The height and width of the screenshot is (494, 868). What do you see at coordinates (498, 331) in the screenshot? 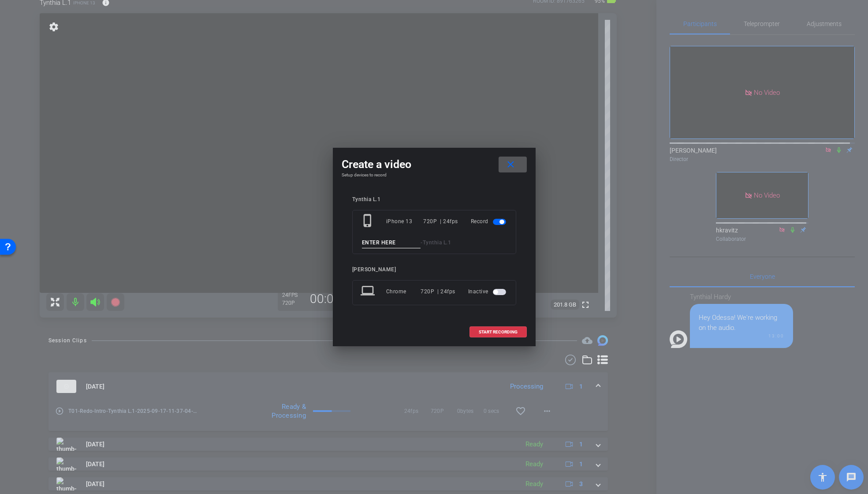
I see `button: START RECORDING` at bounding box center [498, 331].